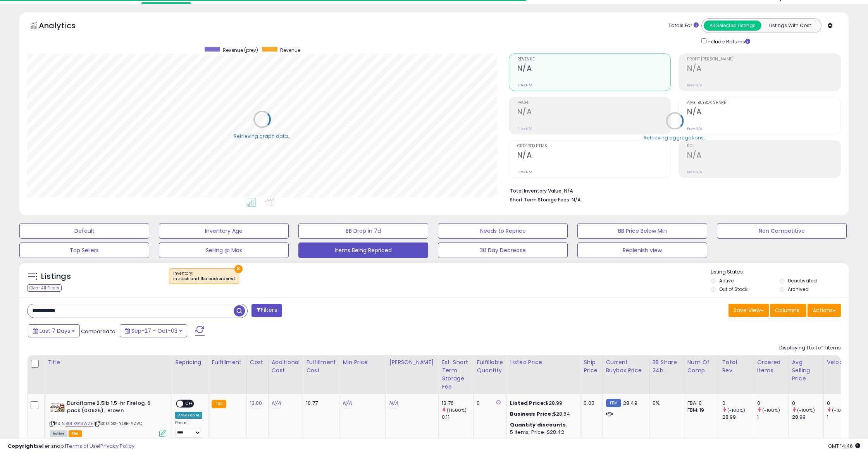  Describe the element at coordinates (527, 403) in the screenshot. I see `b: Listed Price:` at that location.